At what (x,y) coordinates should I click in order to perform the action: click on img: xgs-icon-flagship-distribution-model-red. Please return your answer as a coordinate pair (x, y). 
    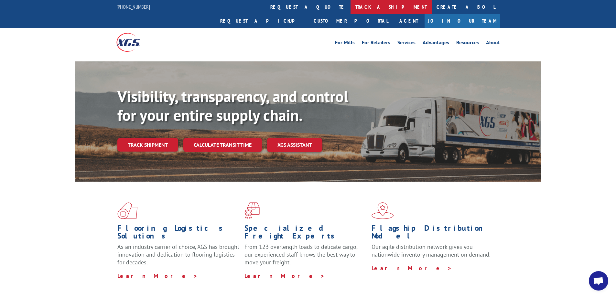
    Looking at the image, I should click on (382, 211).